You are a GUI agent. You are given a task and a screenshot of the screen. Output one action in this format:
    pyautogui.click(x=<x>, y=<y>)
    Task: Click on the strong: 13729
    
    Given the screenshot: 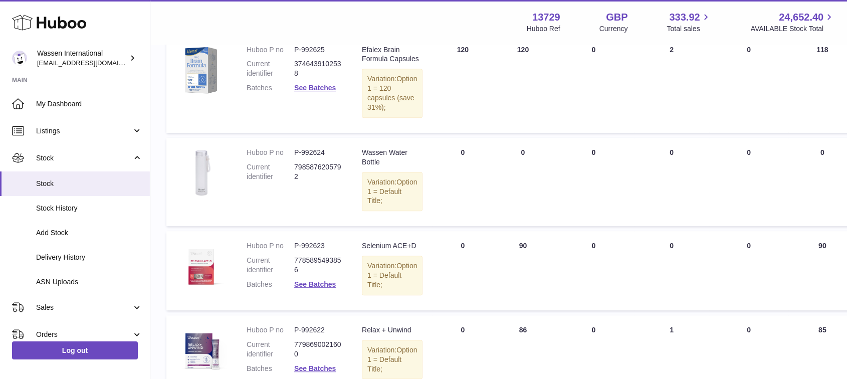 What is the action you would take?
    pyautogui.click(x=546, y=17)
    